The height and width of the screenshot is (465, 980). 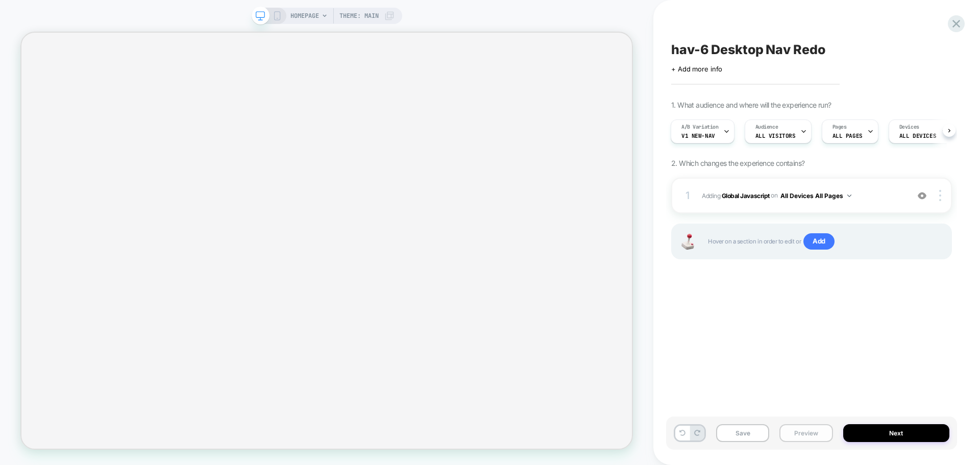 What do you see at coordinates (688, 242) in the screenshot?
I see `img: Joystick` at bounding box center [688, 242].